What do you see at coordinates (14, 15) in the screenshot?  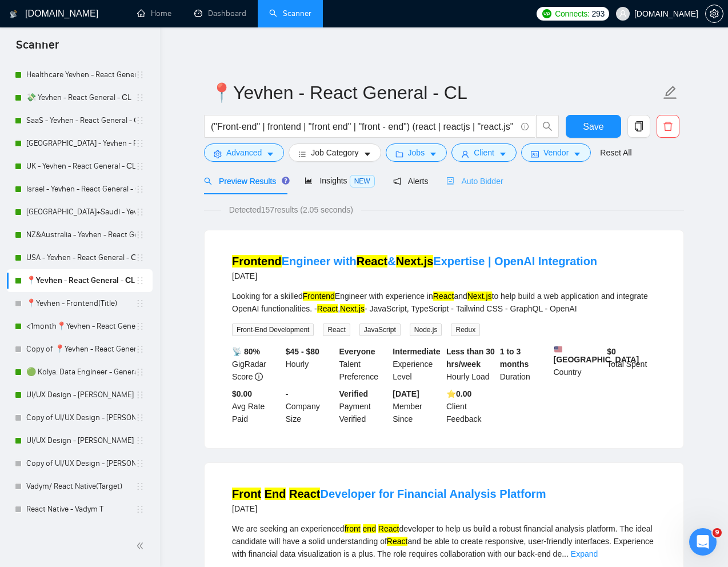 I see `img: logo` at bounding box center [14, 15].